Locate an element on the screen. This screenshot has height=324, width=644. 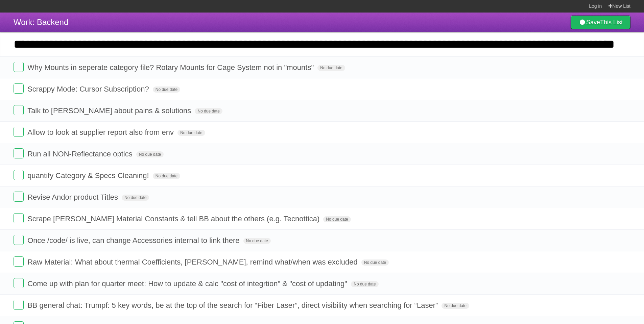
span: Work: Backend is located at coordinates (41, 22).